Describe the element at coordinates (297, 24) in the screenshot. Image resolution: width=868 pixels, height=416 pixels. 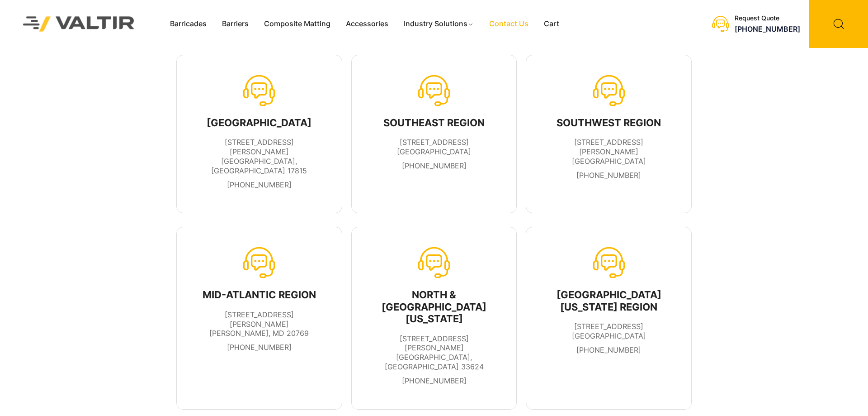
I see `a: Composite Matting` at that location.